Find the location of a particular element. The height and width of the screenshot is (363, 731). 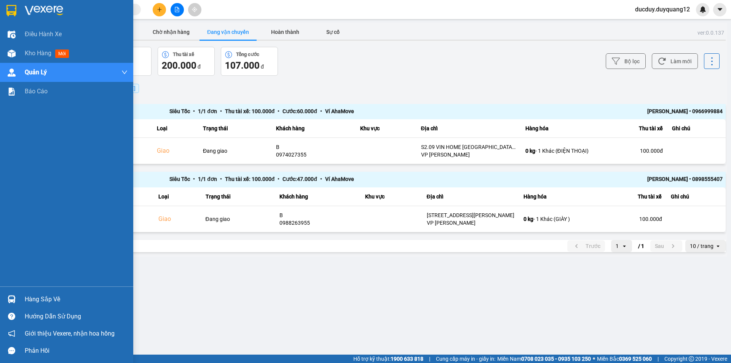

div: Hàng sắp về is located at coordinates (76, 299).